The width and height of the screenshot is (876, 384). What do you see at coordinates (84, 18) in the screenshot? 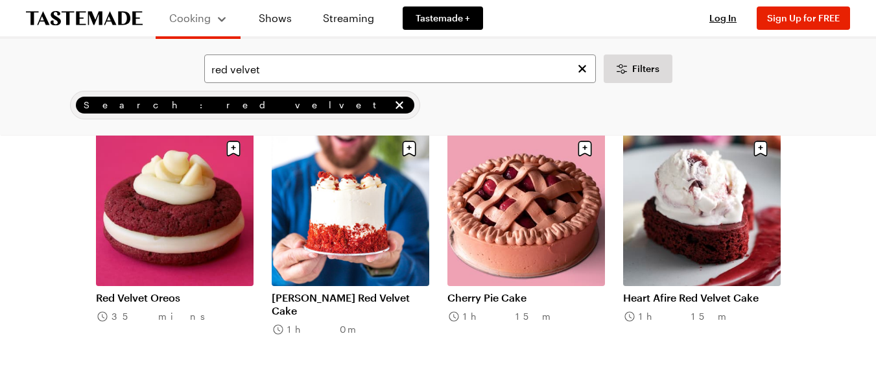
I see `a: To Tastemade Home Page` at bounding box center [84, 18].